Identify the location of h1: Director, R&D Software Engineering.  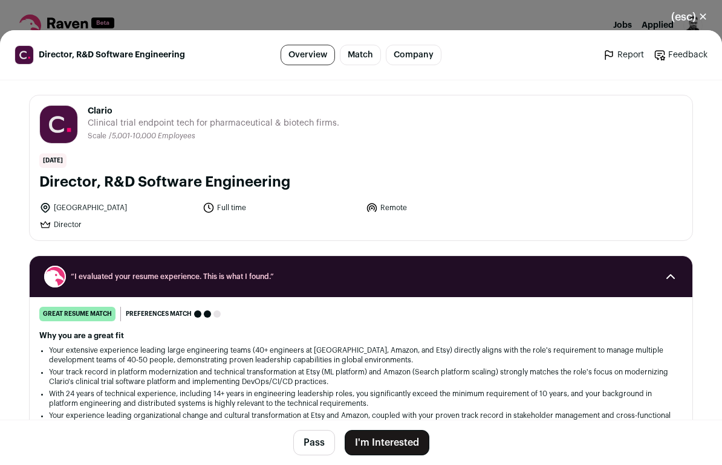
(361, 183).